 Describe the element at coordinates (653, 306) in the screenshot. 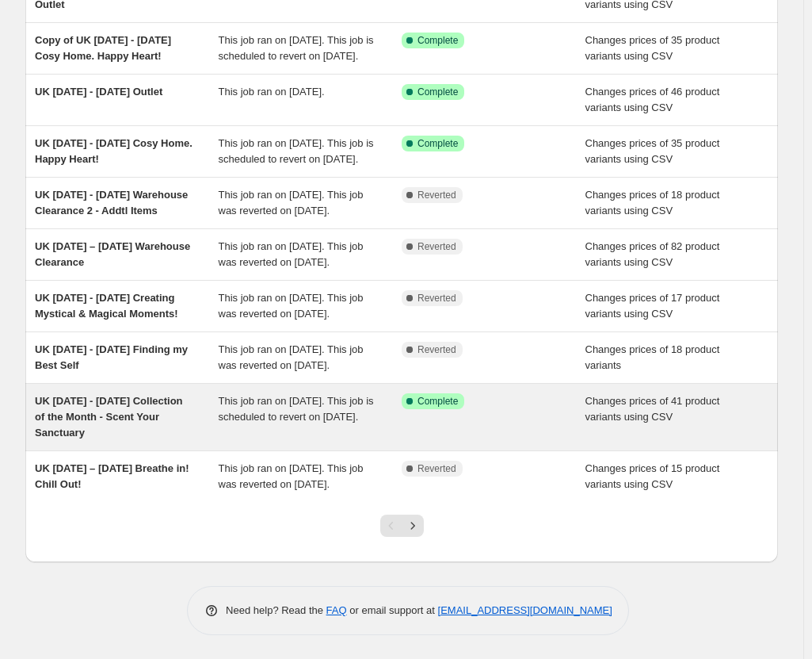

I see `span: Changes prices of 17 product variants using CSV` at that location.